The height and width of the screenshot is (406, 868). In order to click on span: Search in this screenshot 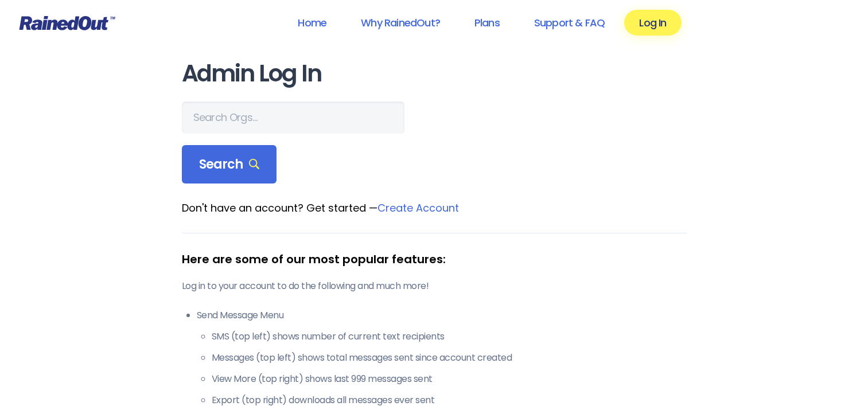, I will do `click(229, 164)`.